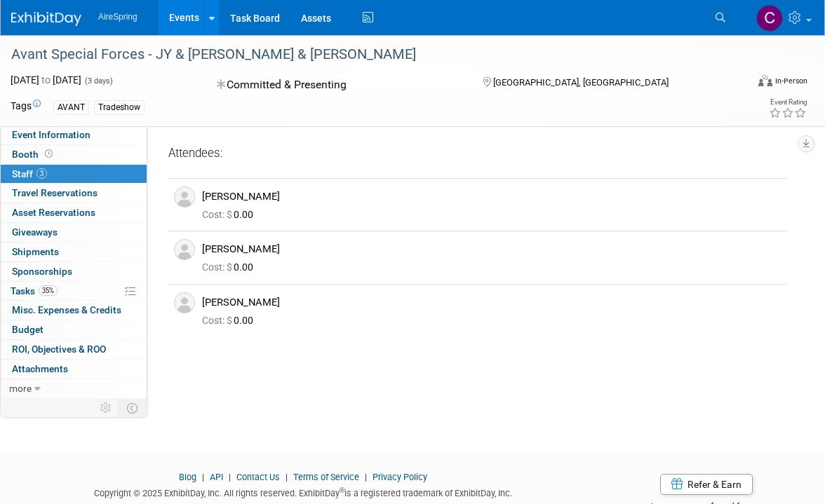  I want to click on a: Booth, so click(73, 154).